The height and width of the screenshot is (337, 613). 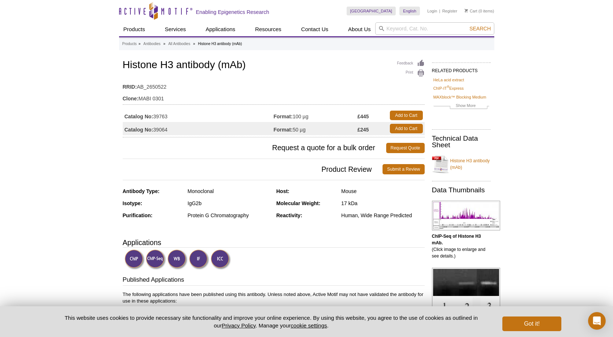 I want to click on img: Your Cart, so click(x=466, y=11).